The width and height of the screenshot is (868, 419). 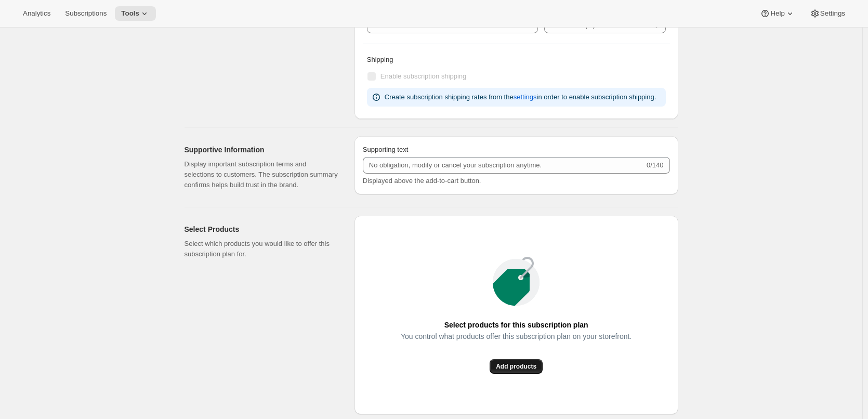 I want to click on span: Analytics, so click(x=36, y=14).